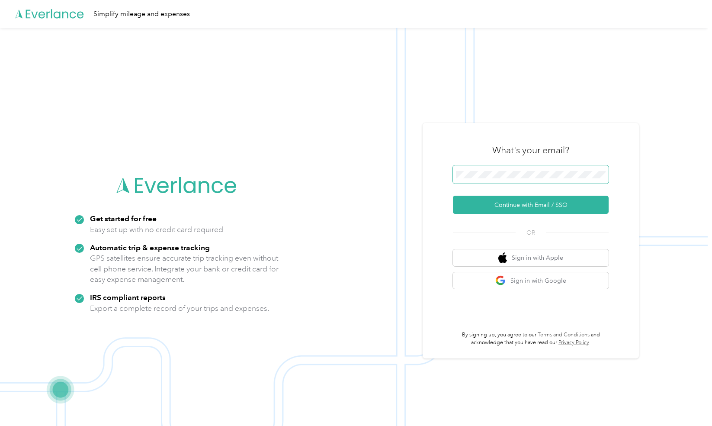 The image size is (712, 426). Describe the element at coordinates (180, 308) in the screenshot. I see `p: Export a complete record of your trips and expenses.` at that location.